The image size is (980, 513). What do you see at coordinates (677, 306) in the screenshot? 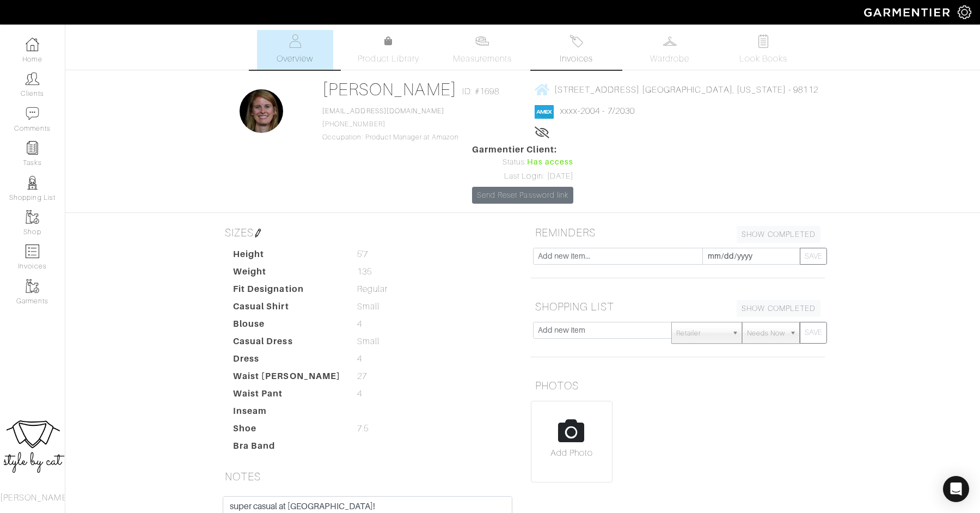
I see `h5: SHOPPING LIST` at bounding box center [677, 306].